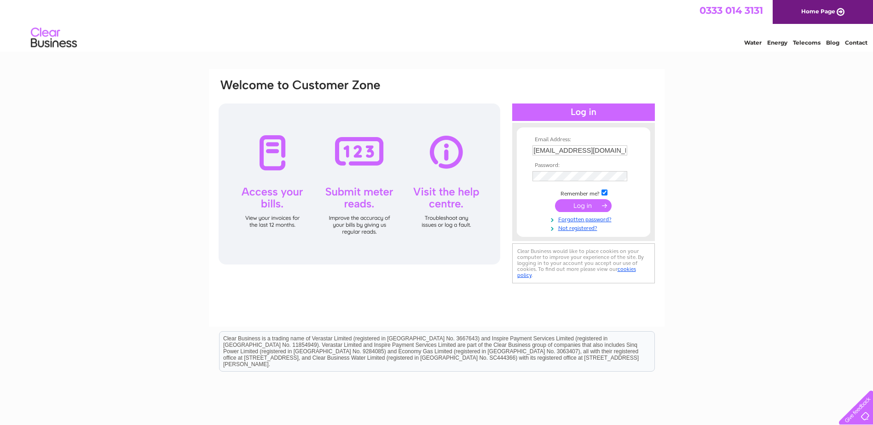 Image resolution: width=873 pixels, height=425 pixels. What do you see at coordinates (777, 42) in the screenshot?
I see `a: Energy` at bounding box center [777, 42].